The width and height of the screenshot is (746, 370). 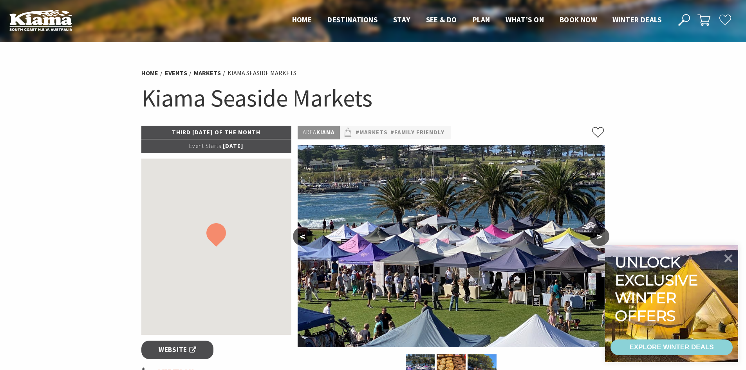 What do you see at coordinates (176, 73) in the screenshot?
I see `a: Events` at bounding box center [176, 73].